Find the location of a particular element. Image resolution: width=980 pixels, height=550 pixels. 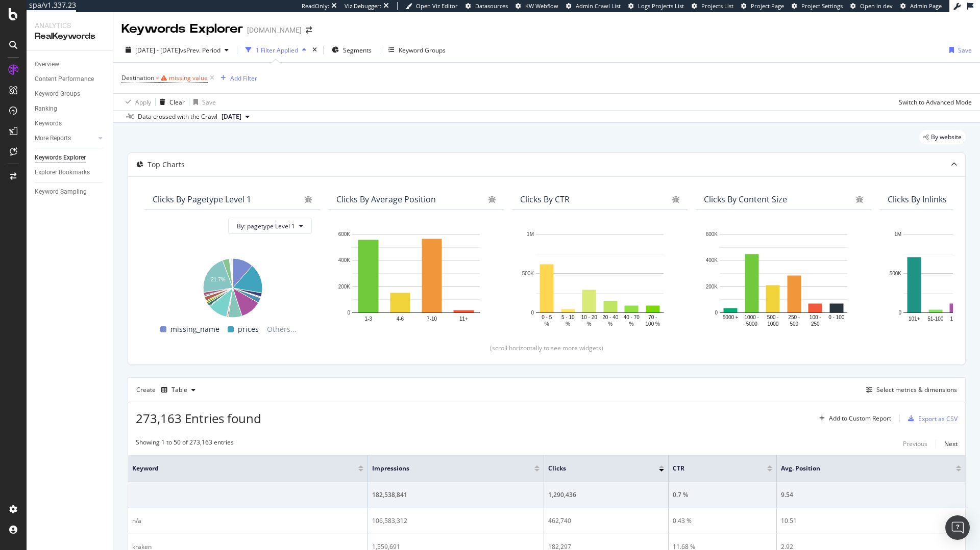

text: 0 - 100 is located at coordinates (836, 317).